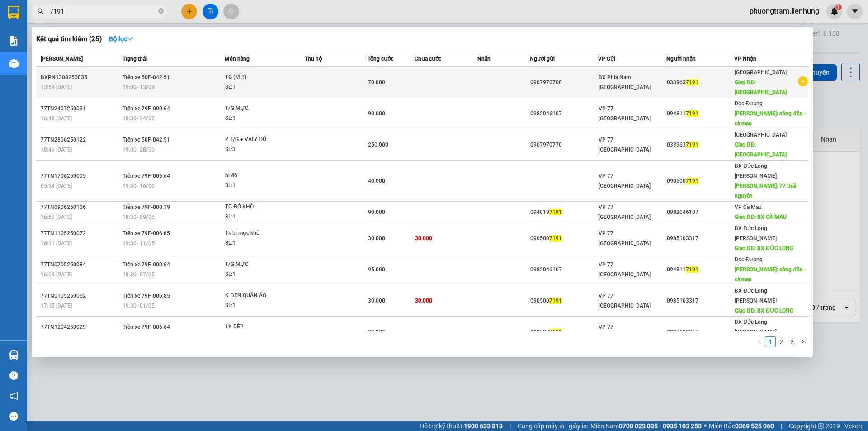 The image size is (868, 431). I want to click on span: 18:30 - 24/07, so click(138, 118).